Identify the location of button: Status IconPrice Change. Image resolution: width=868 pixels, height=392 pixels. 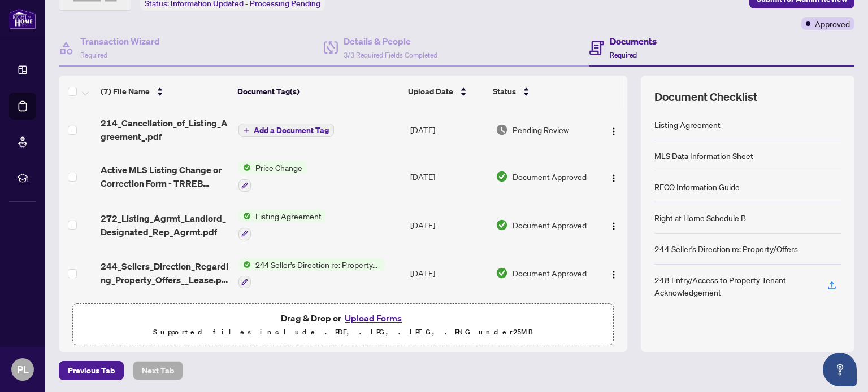
(272, 177).